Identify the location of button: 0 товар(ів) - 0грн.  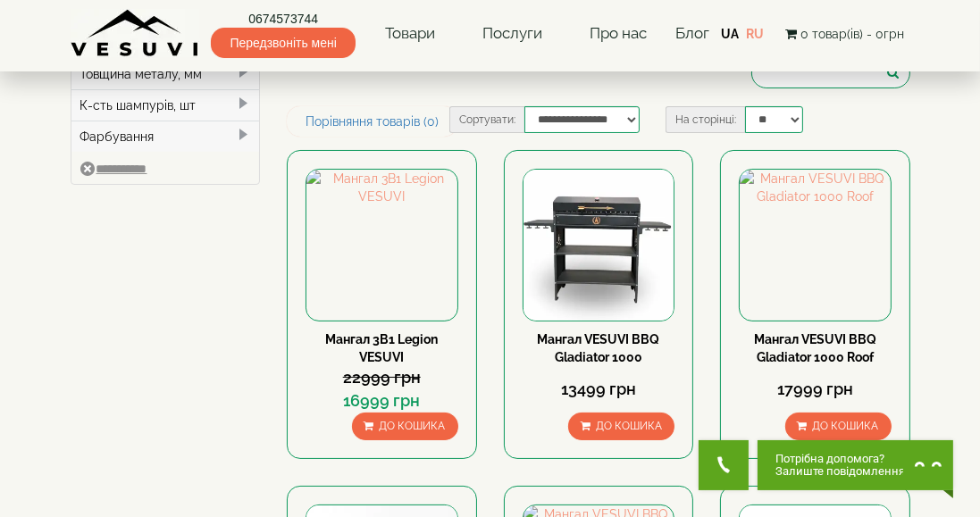
(844, 34).